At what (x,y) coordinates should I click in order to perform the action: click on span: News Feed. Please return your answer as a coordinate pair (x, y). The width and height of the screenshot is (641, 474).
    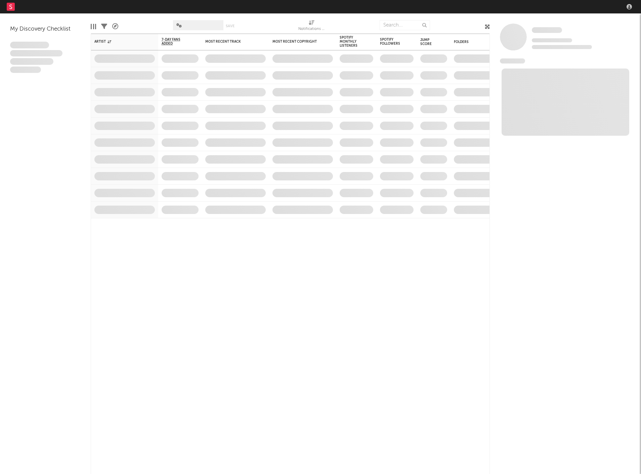
    Looking at the image, I should click on (512, 61).